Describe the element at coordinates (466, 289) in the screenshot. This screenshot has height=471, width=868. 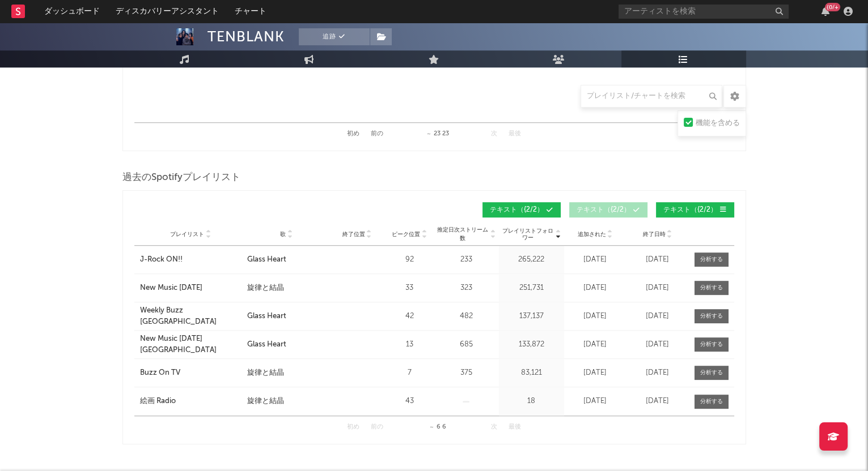
I see `div: 323` at that location.